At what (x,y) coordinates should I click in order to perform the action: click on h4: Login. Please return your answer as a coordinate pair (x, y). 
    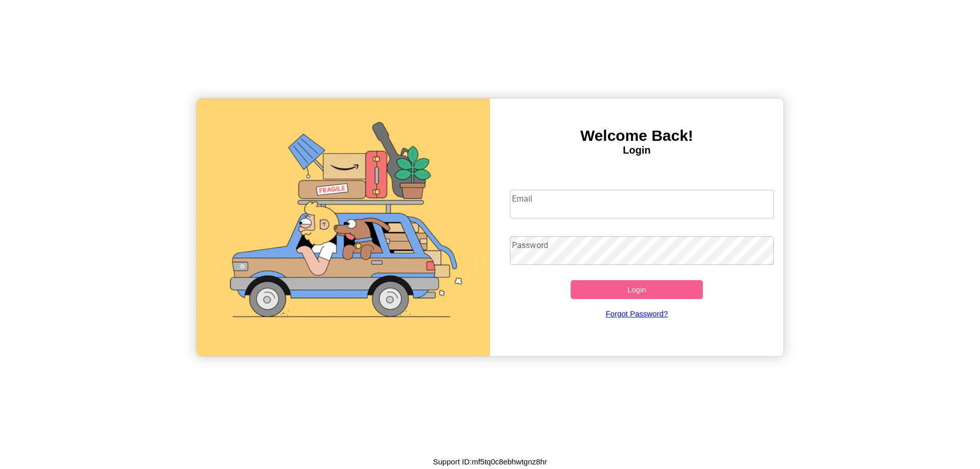
    Looking at the image, I should click on (636, 150).